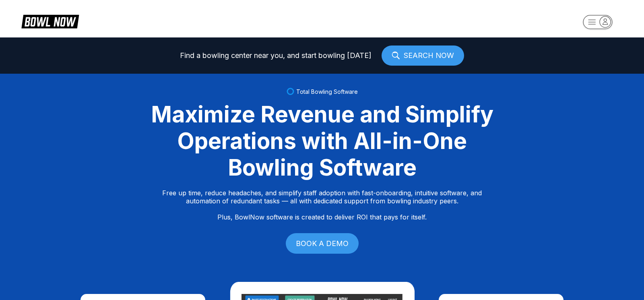 This screenshot has width=644, height=300. I want to click on div: Maximize Revenue and Simplify Operations with All-in-One Bowling Software, so click(322, 141).